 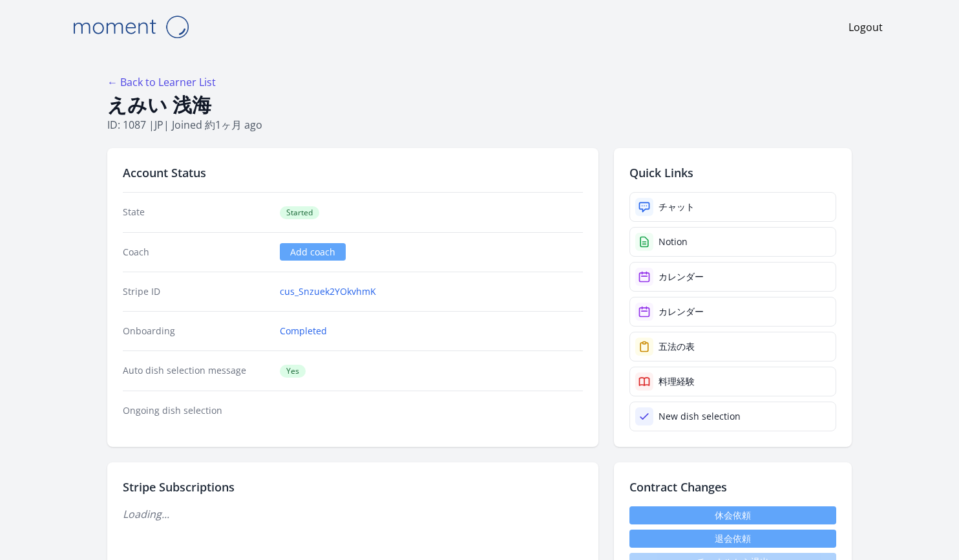 I want to click on p: ID: 1087 | | Joined 約1ヶ月 ago, so click(x=480, y=125).